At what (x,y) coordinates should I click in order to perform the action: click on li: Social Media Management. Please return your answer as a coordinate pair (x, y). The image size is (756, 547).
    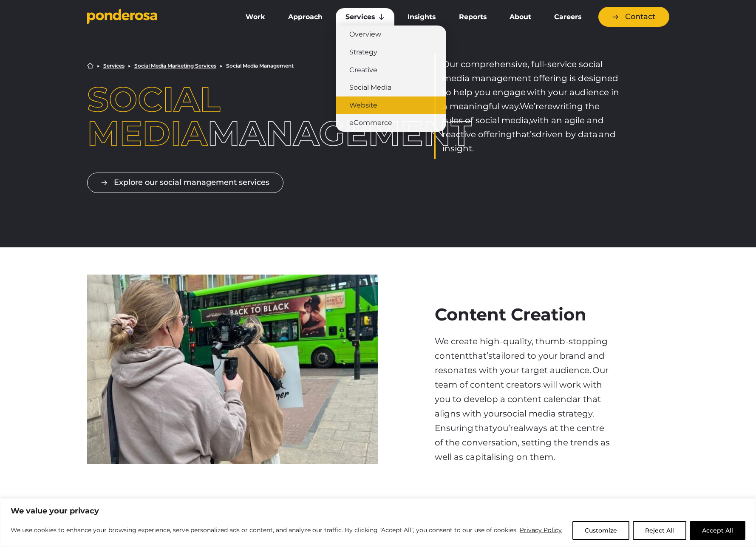
    Looking at the image, I should click on (259, 66).